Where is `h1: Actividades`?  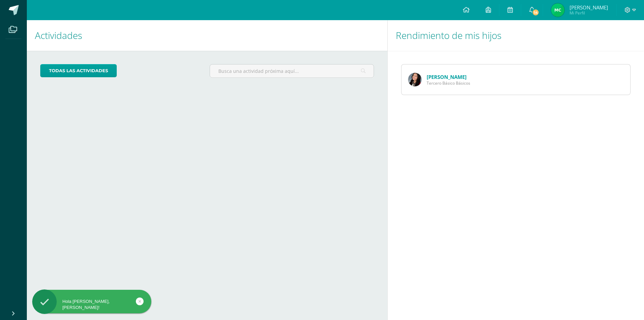
h1: Actividades is located at coordinates (207, 35).